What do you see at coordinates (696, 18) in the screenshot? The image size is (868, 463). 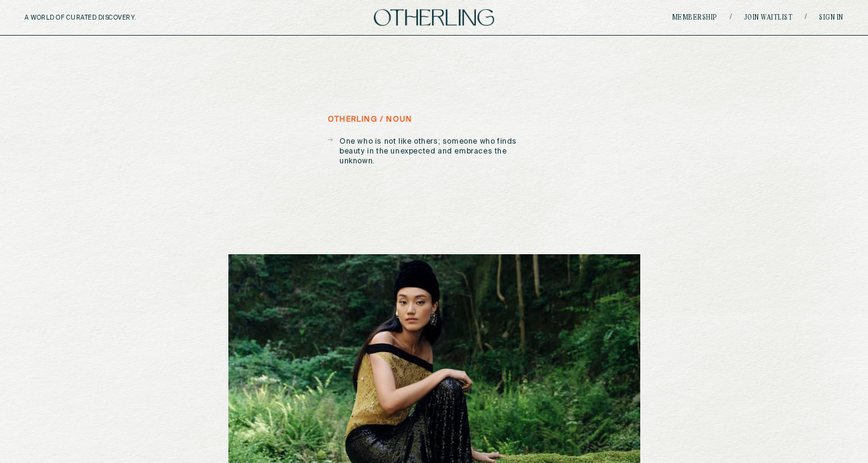 I see `a: Membership` at bounding box center [696, 18].